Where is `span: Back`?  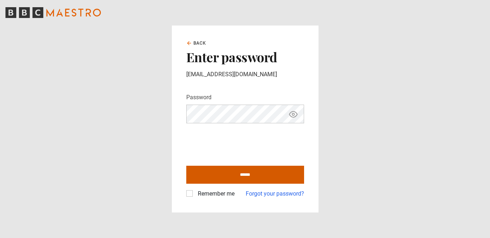
span: Back is located at coordinates (200, 43).